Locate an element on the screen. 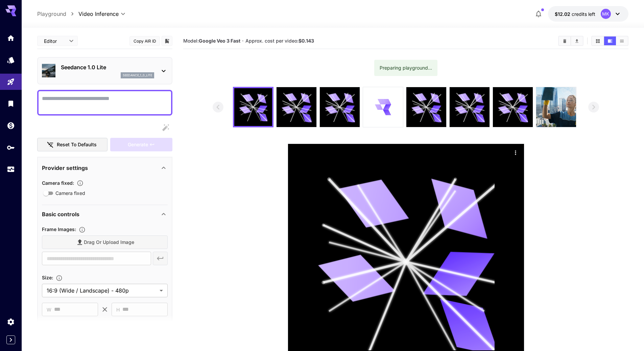  div: API Keys is located at coordinates (11, 147).